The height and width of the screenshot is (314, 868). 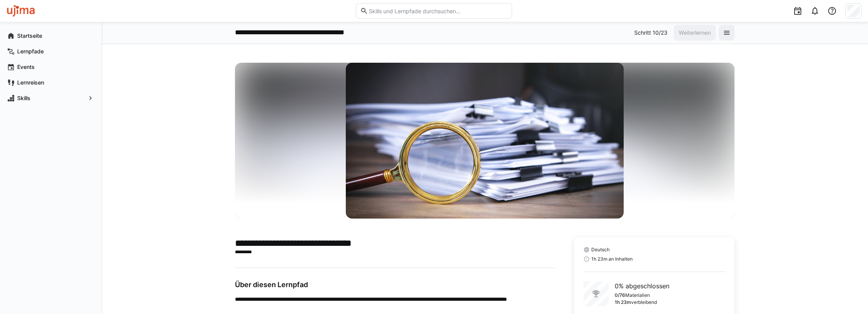 What do you see at coordinates (600, 250) in the screenshot?
I see `span: Deutsch` at bounding box center [600, 250].